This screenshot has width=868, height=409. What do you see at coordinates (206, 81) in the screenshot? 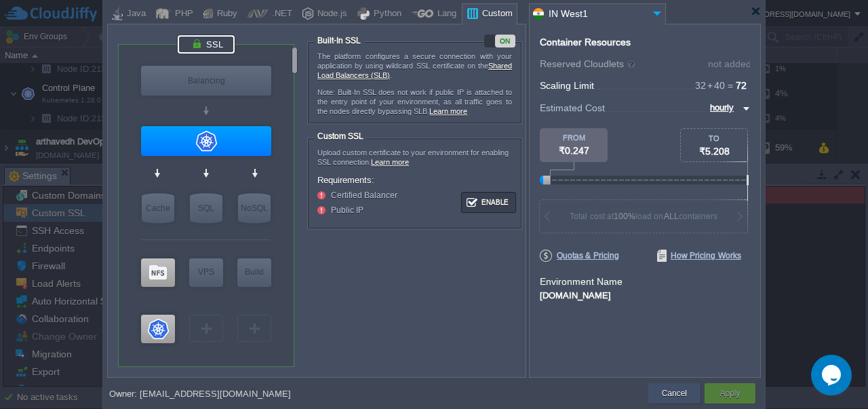
I see `div: Load Balancer` at bounding box center [206, 81].